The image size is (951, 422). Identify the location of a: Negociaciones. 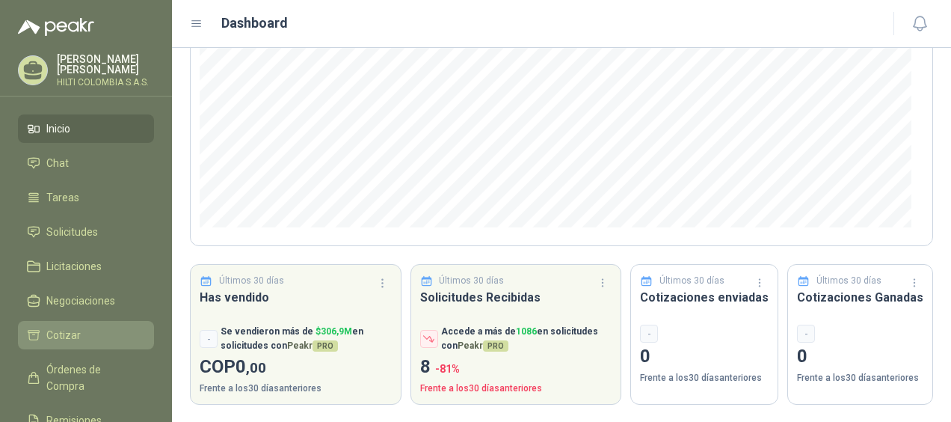
(86, 301).